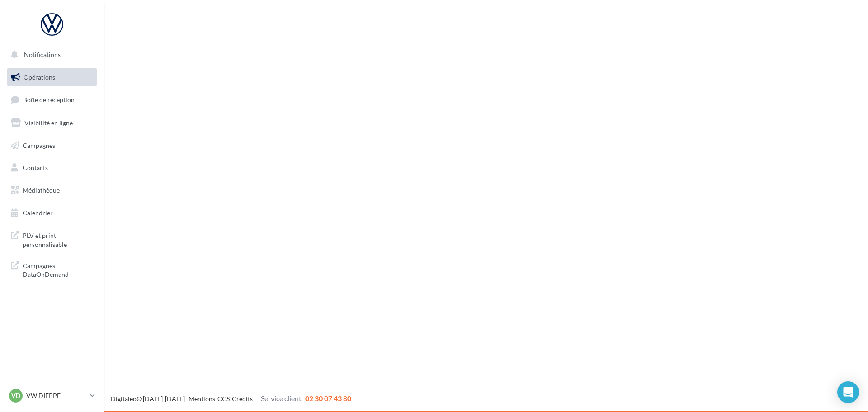 Image resolution: width=868 pixels, height=412 pixels. What do you see at coordinates (848, 392) in the screenshot?
I see `div: Open Intercom Messenger` at bounding box center [848, 392].